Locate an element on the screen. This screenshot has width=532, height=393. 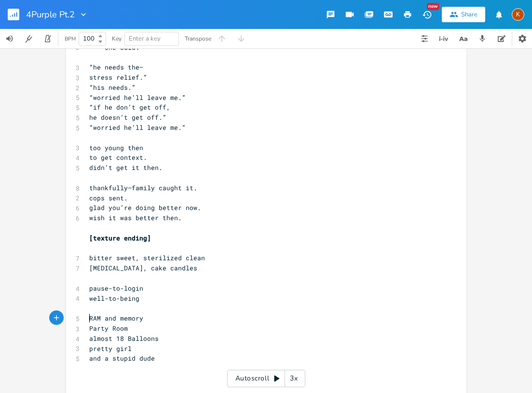
span: [texture ending] is located at coordinates (120, 238).